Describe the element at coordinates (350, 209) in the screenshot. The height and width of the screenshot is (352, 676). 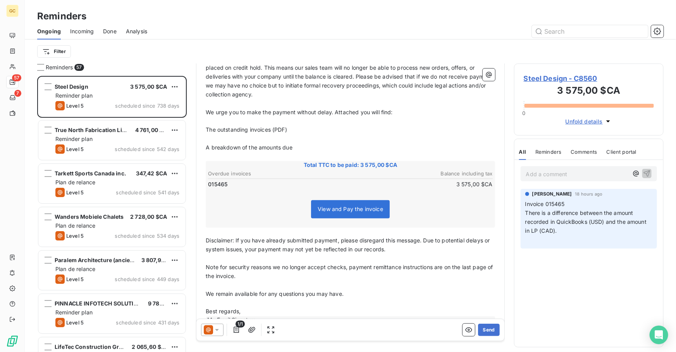
I see `span: View and Pay the invoice` at that location.